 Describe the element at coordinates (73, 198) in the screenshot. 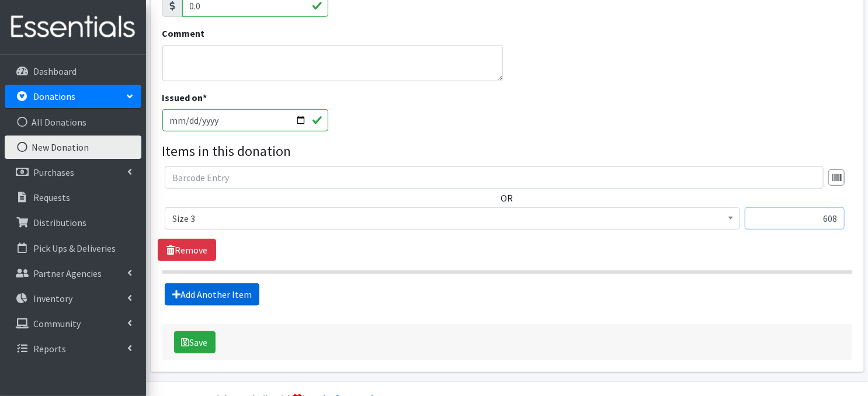

I see `a: Requests` at that location.